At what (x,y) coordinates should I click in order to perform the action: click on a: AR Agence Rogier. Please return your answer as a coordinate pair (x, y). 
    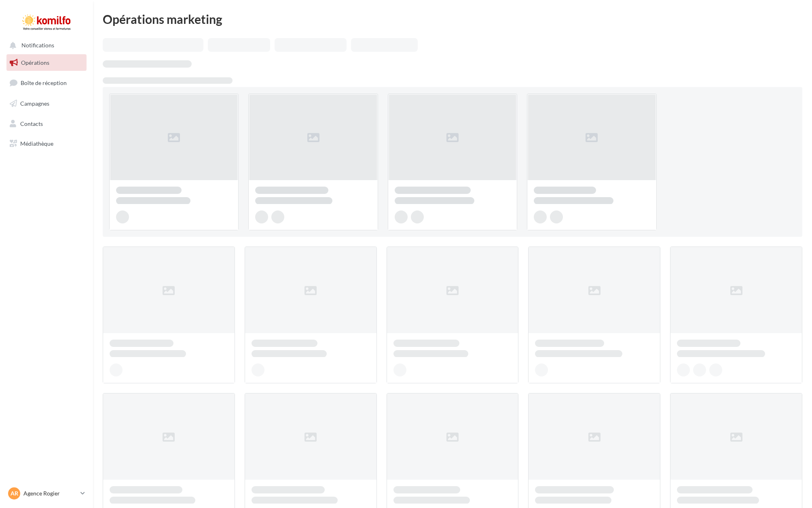
    Looking at the image, I should click on (46, 493).